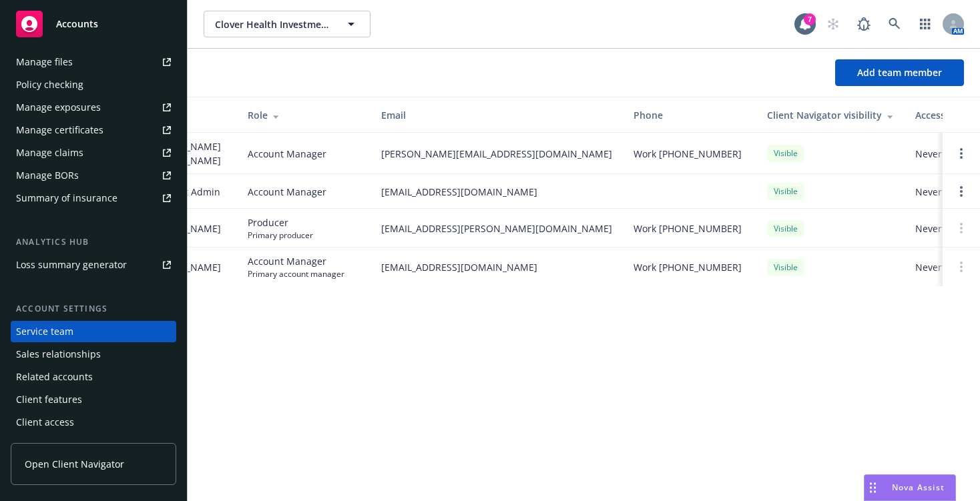  What do you see at coordinates (910, 487) in the screenshot?
I see `button: Nova Assist` at bounding box center [910, 487].